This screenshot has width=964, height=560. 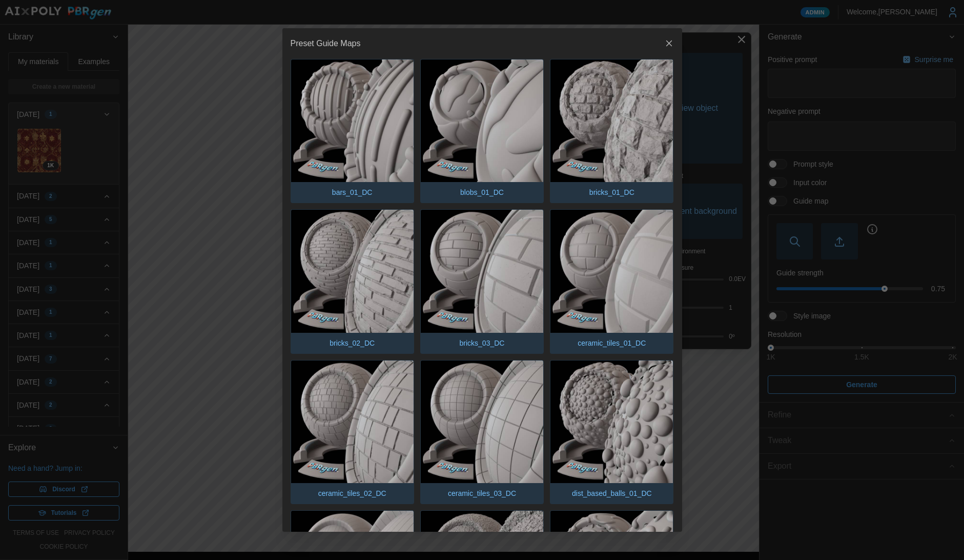 I want to click on button: dist_based_balls_01_DC.pngdist_based_balls_01_DC, so click(x=611, y=432).